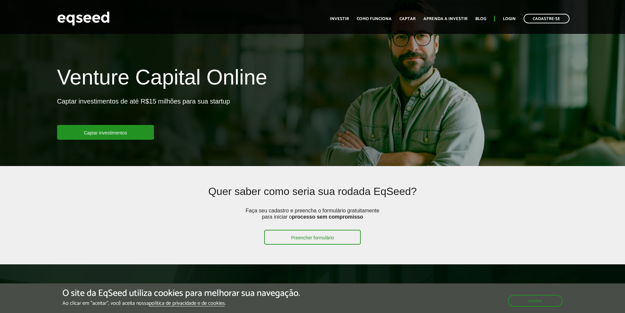 The height and width of the screenshot is (313, 625). What do you see at coordinates (313, 237) in the screenshot?
I see `a: Preencher formulário` at bounding box center [313, 237].